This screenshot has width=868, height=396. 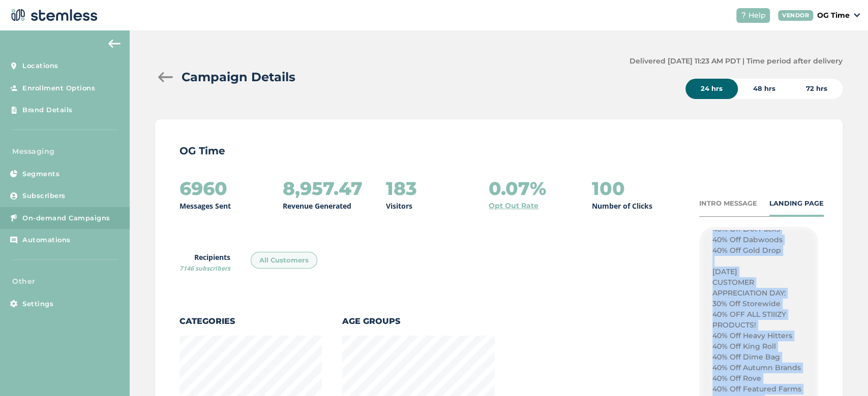 What do you see at coordinates (759, 336) in the screenshot?
I see `p: 40% Off Heavy Hitters` at bounding box center [759, 336].